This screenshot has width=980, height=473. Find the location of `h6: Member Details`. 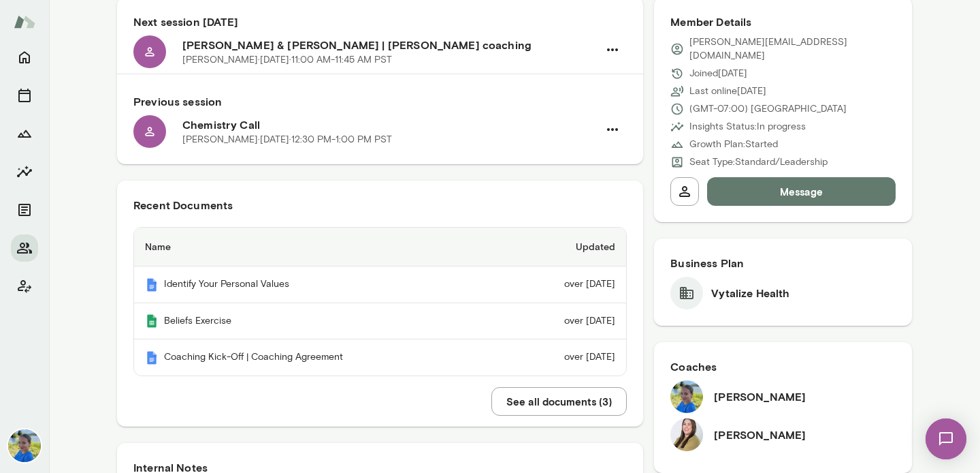

h6: Member Details is located at coordinates (782, 22).